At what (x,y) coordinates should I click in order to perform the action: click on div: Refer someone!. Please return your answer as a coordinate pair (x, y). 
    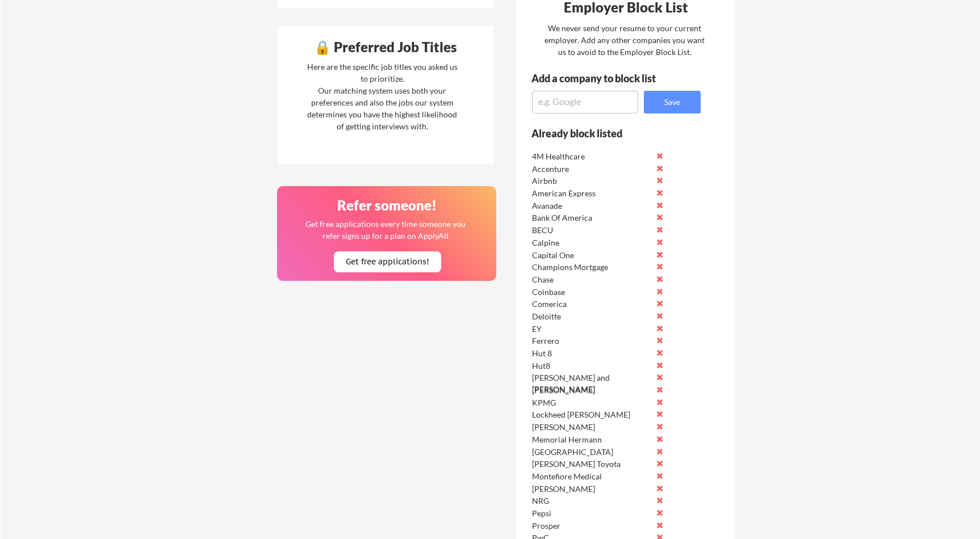
    Looking at the image, I should click on (387, 206).